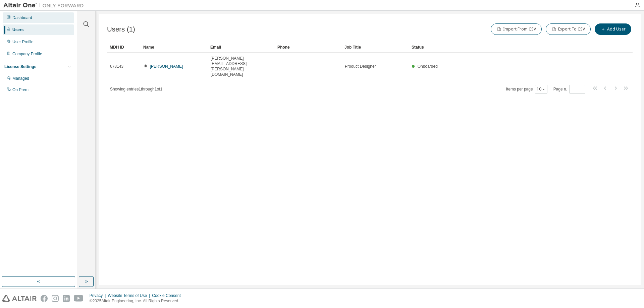 Image resolution: width=644 pixels, height=308 pixels. I want to click on button: Add User, so click(613, 29).